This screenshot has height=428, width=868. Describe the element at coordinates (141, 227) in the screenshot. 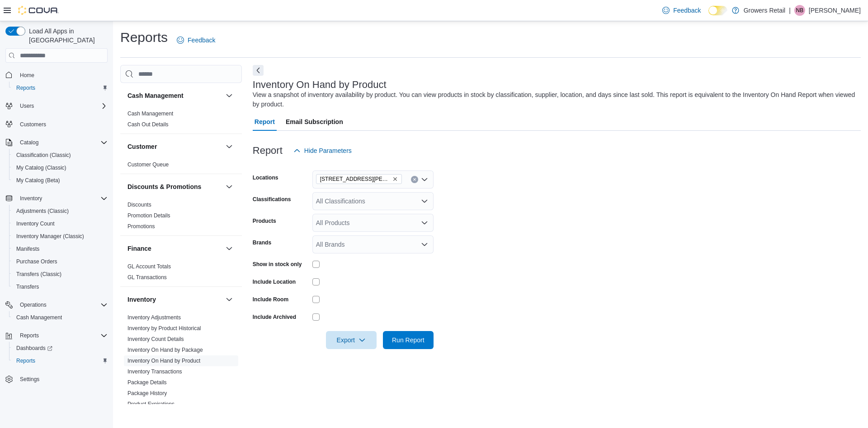

I see `a: Promotions` at that location.